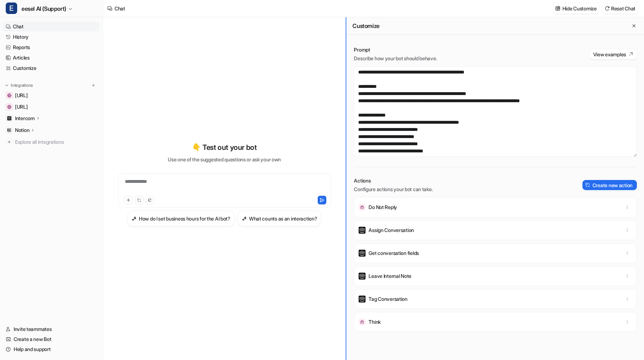  I want to click on a: Reports, so click(51, 47).